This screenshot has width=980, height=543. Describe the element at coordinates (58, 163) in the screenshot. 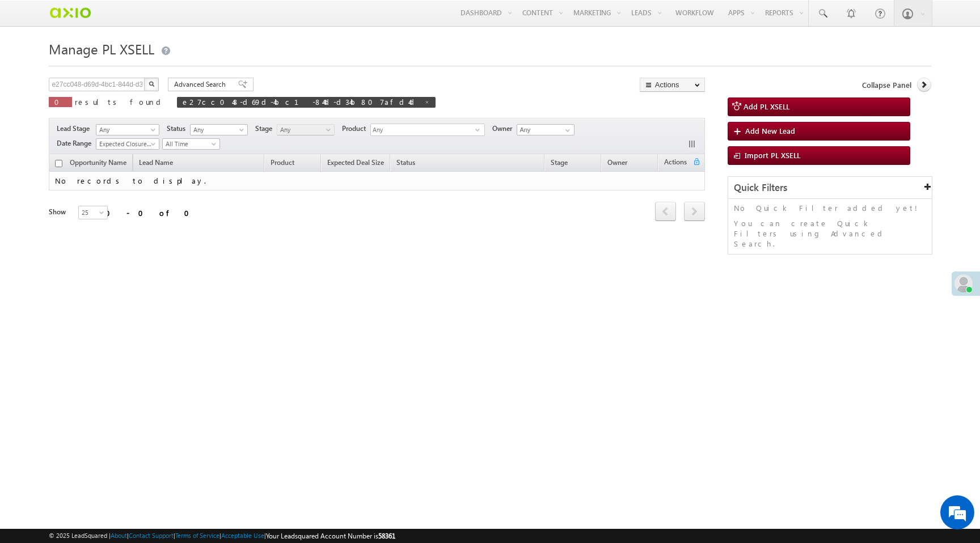

I see `input: Check all records` at that location.